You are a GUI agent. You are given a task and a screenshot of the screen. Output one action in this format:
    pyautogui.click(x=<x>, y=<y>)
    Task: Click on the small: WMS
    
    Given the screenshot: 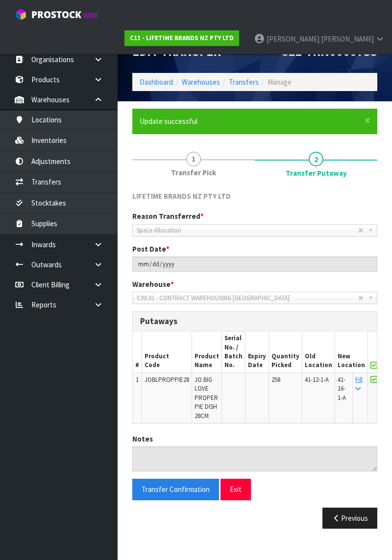 What is the action you would take?
    pyautogui.click(x=91, y=15)
    